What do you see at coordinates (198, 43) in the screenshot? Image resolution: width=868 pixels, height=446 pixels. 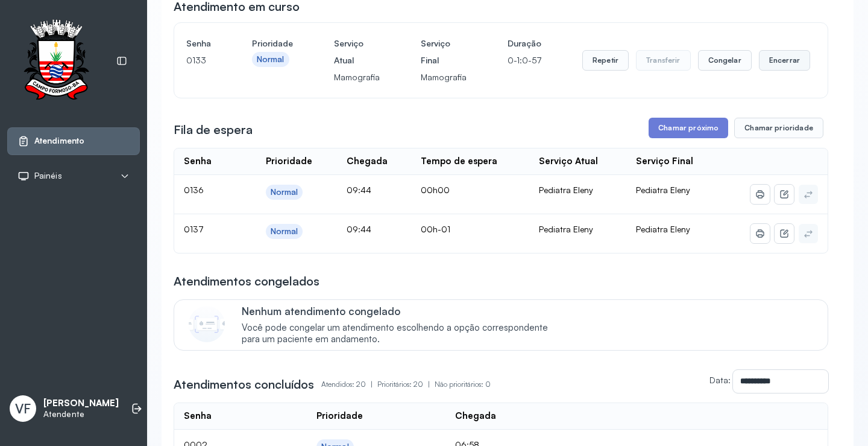 I see `h4: Senha` at bounding box center [198, 43].